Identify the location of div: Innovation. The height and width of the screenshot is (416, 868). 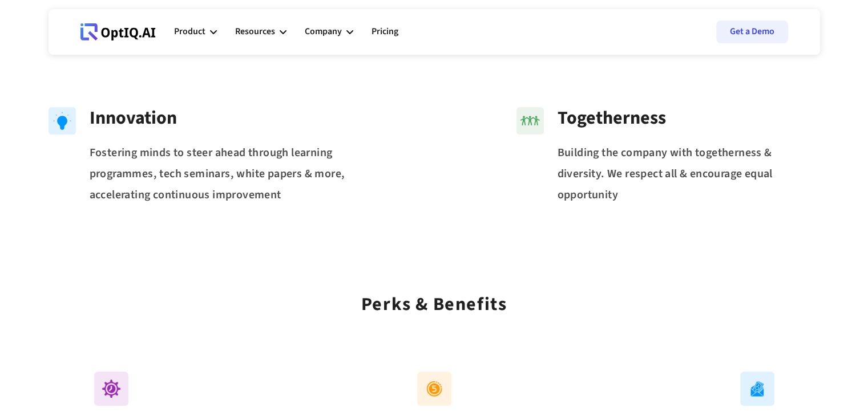
(221, 118).